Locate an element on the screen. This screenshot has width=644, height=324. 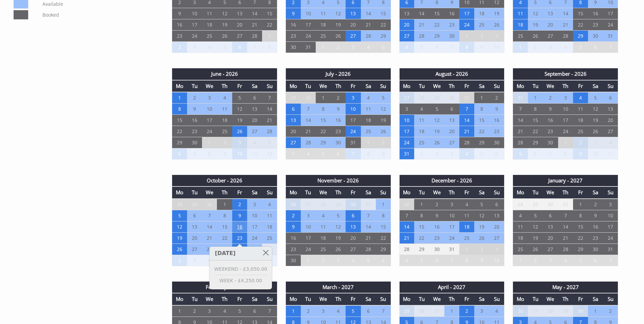
td: 24 is located at coordinates (353, 131).